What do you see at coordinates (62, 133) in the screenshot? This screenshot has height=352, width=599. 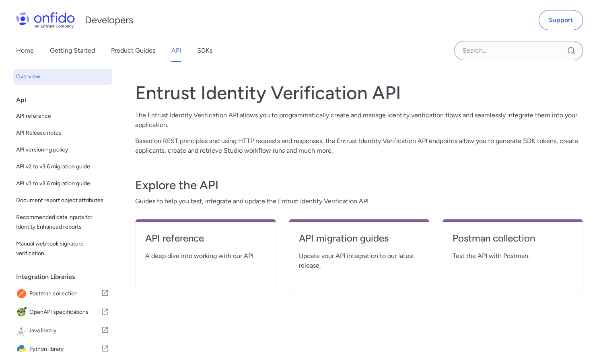 I see `a: API Release notes` at bounding box center [62, 133].